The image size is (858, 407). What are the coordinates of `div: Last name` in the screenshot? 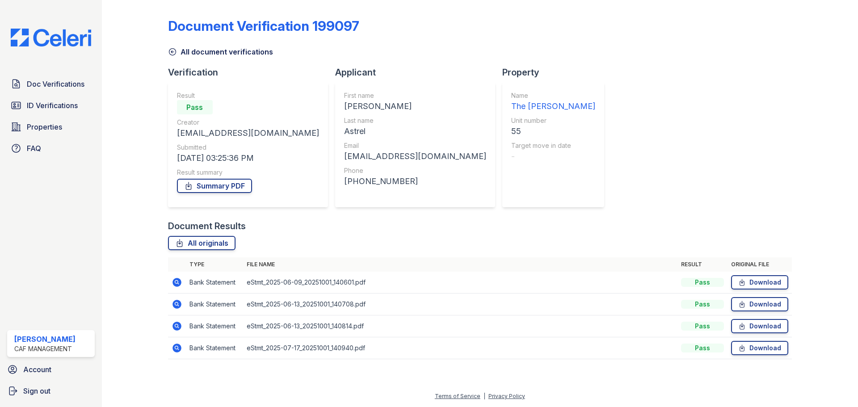 It's located at (415, 121).